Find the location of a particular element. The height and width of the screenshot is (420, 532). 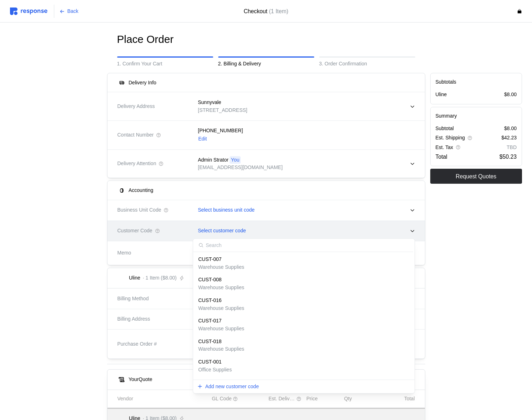

p: $42.23 is located at coordinates (509, 138).